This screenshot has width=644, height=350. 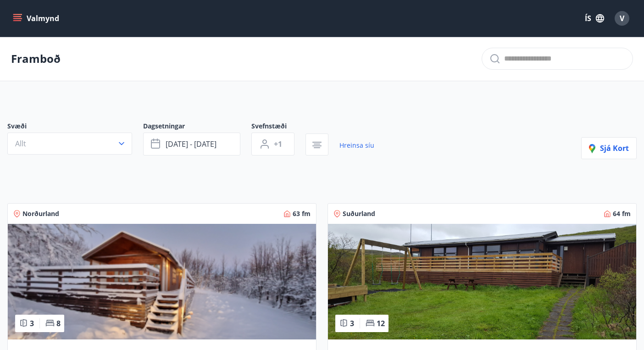 What do you see at coordinates (622, 214) in the screenshot?
I see `span: 64 fm` at bounding box center [622, 214].